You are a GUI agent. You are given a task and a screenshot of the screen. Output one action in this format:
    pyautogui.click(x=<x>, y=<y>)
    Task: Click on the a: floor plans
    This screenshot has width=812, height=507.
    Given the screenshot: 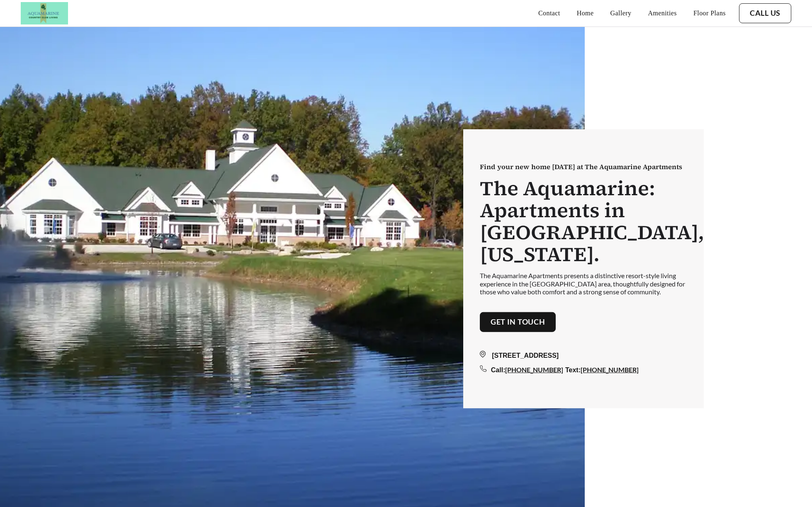 What is the action you would take?
    pyautogui.click(x=710, y=14)
    